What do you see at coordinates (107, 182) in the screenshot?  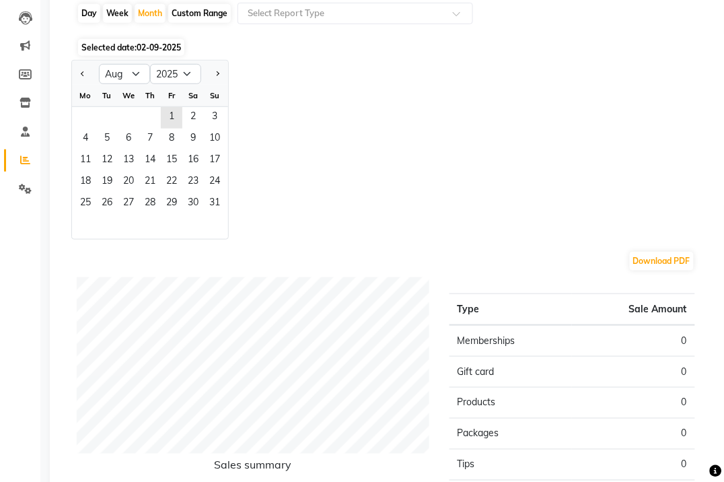 I see `span: 19` at bounding box center [107, 182].